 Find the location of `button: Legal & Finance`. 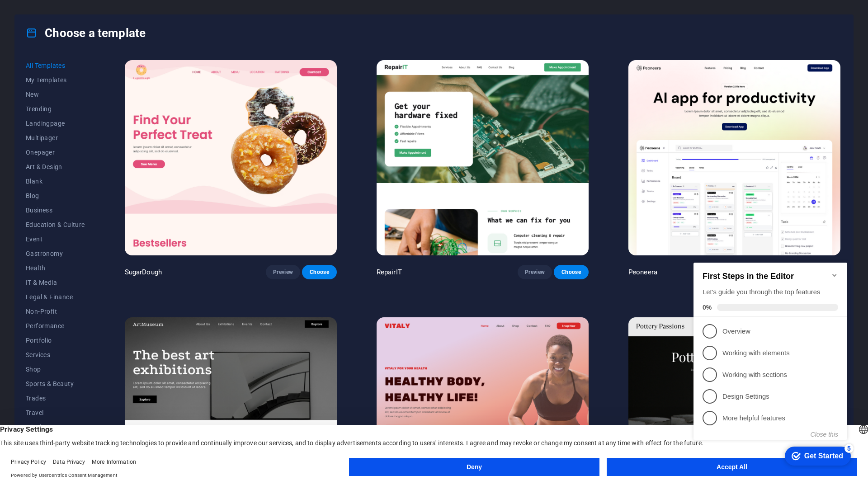

button: Legal & Finance is located at coordinates (55, 297).